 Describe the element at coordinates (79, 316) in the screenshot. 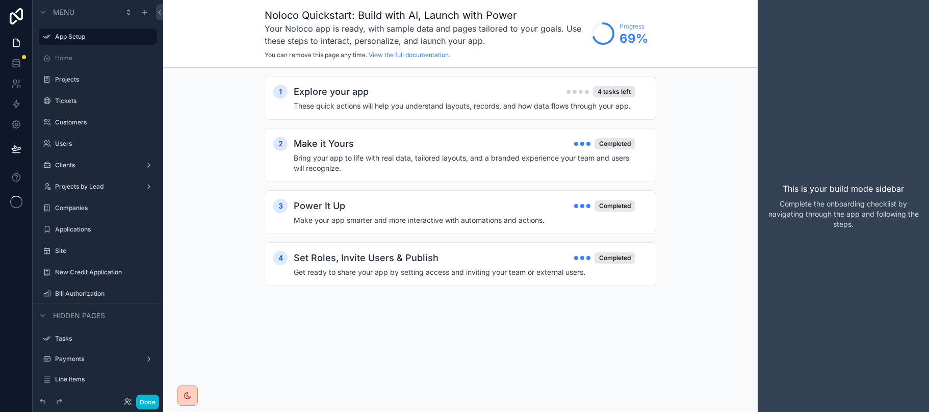

I see `span: Hidden pages` at that location.